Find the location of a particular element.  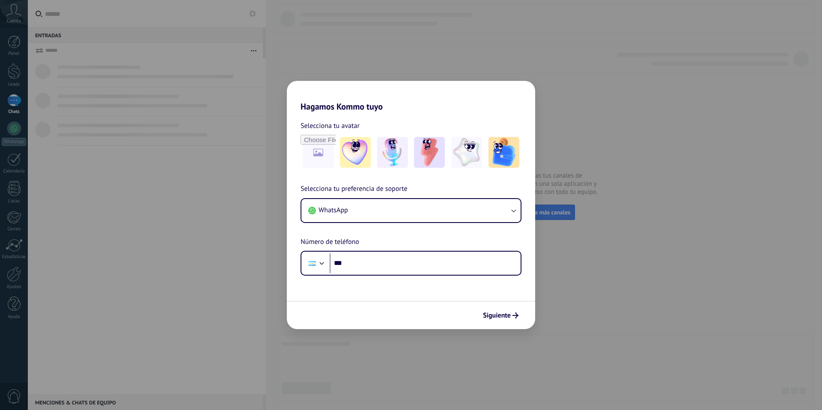

span: WhatsApp is located at coordinates (333, 210).